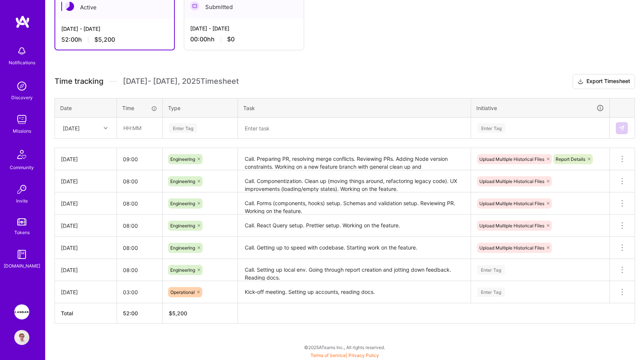 The height and width of the screenshot is (360, 644). Describe the element at coordinates (22, 131) in the screenshot. I see `div: Missions` at that location.